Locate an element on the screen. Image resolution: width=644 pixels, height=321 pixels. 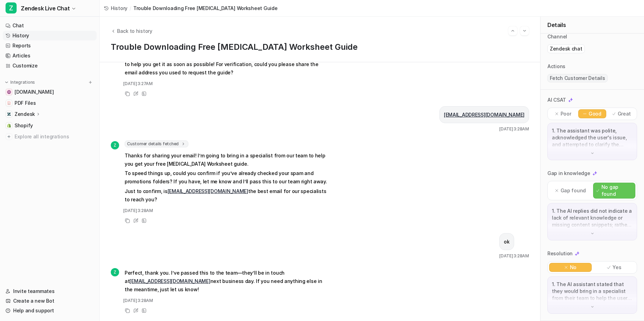
p: Gap found is located at coordinates (574, 191).